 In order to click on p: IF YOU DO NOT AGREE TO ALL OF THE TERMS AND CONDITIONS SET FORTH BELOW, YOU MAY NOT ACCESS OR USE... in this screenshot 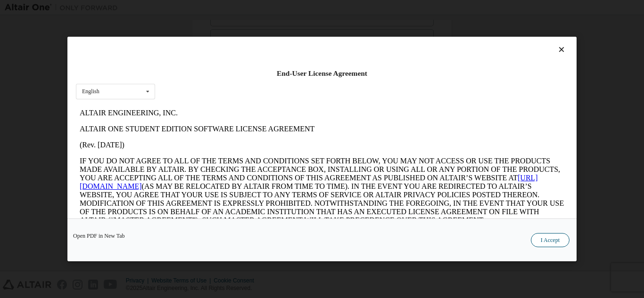, I will do `click(246, 86)`.